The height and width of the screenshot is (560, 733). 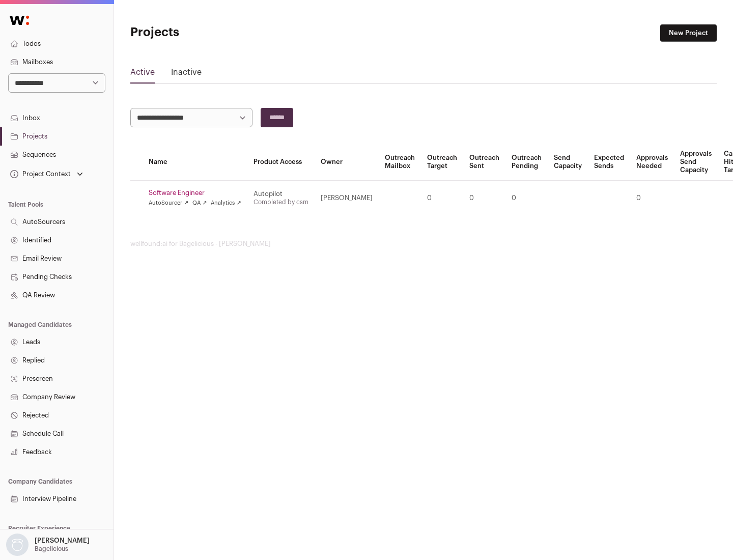 I want to click on th: Send Capacity, so click(x=568, y=162).